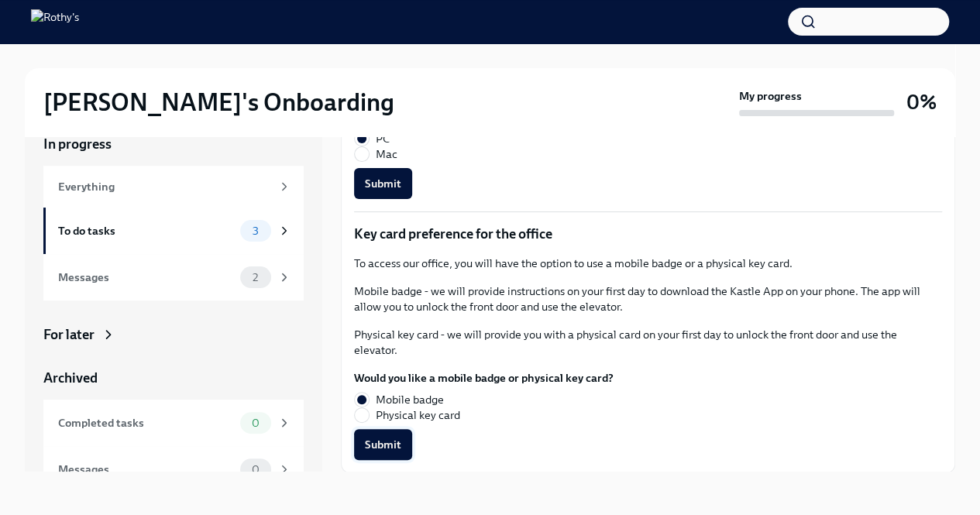  Describe the element at coordinates (383, 139) in the screenshot. I see `span: PC` at that location.